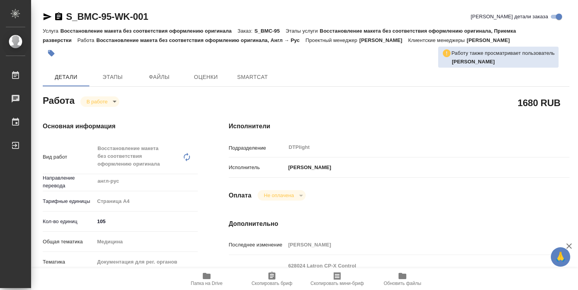 This screenshot has width=578, height=290. What do you see at coordinates (51, 31) in the screenshot?
I see `p: Услуга` at bounding box center [51, 31].